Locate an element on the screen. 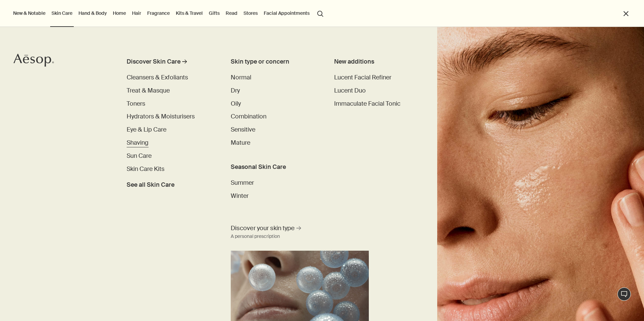 This screenshot has height=321, width=644. a: Lucent Facial Refiner is located at coordinates (363, 78).